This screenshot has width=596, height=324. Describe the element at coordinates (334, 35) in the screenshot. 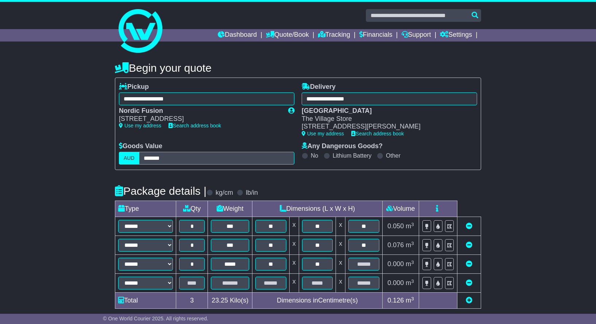

I see `a: Tracking` at that location.